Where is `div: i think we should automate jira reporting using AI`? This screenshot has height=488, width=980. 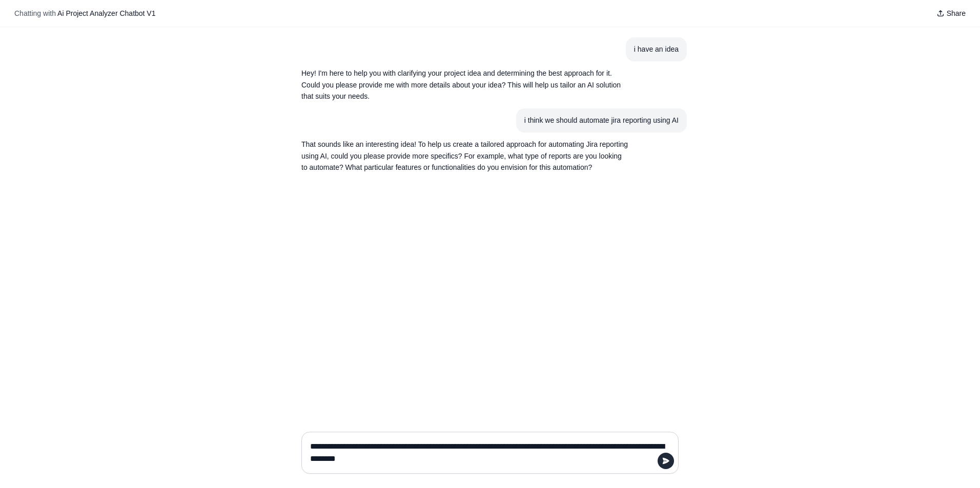 div: i think we should automate jira reporting using AI is located at coordinates (601, 120).